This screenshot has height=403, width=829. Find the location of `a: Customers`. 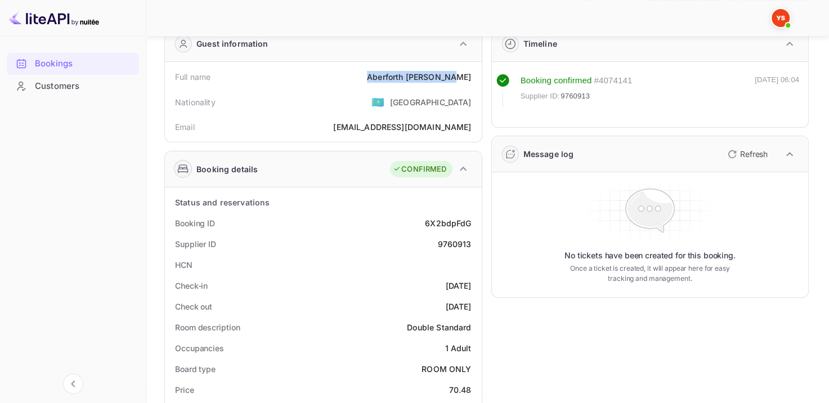

a: Customers is located at coordinates (73, 86).